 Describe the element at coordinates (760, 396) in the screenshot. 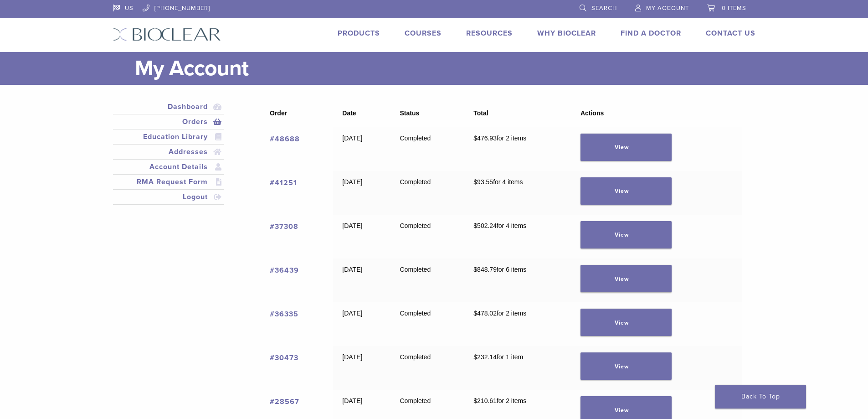

I see `a: Back To Top` at that location.